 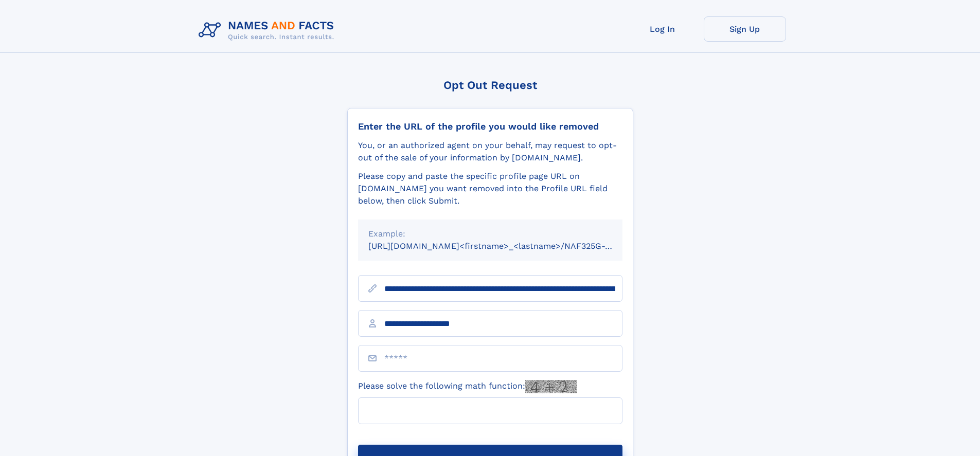 I want to click on div: You, or an authorized agent on your behalf, may request to opt-out of the sale of your informatio..., so click(x=490, y=152).